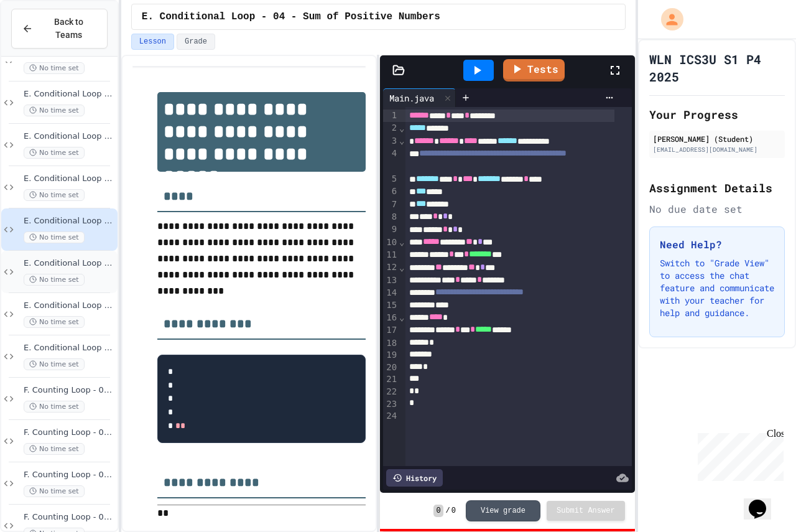 The height and width of the screenshot is (532, 796). I want to click on div: 6, so click(391, 191).